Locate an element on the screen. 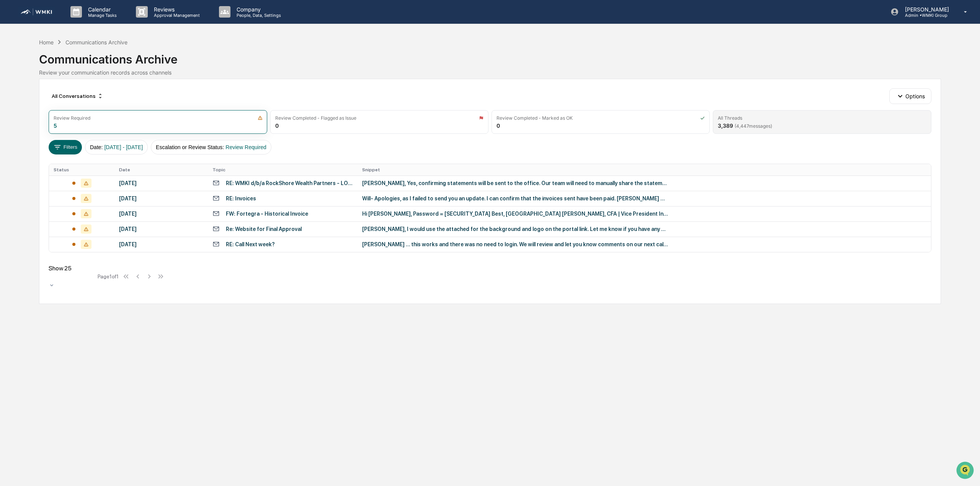 This screenshot has height=486, width=980. div: Show 25 is located at coordinates (72, 268).